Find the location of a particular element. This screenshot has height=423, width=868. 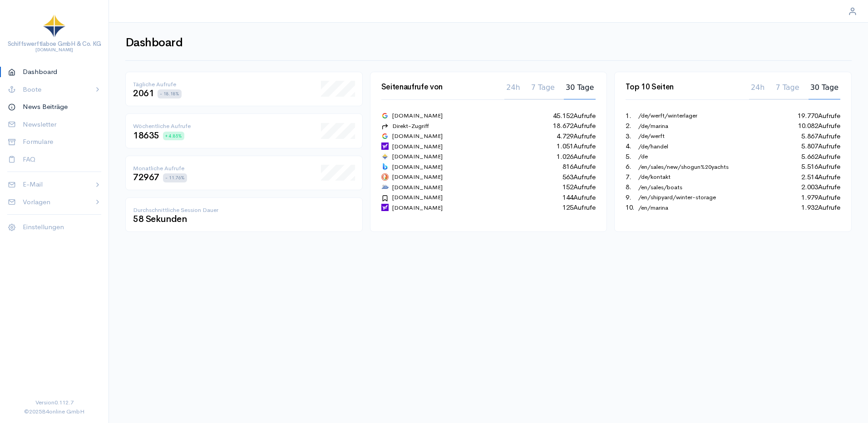

span: /de/marina is located at coordinates (683, 126).